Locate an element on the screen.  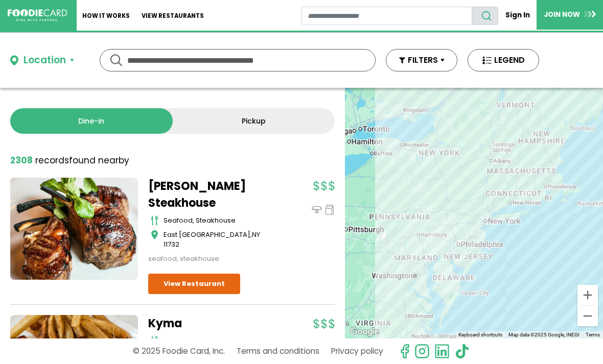
button: search is located at coordinates (485, 16).